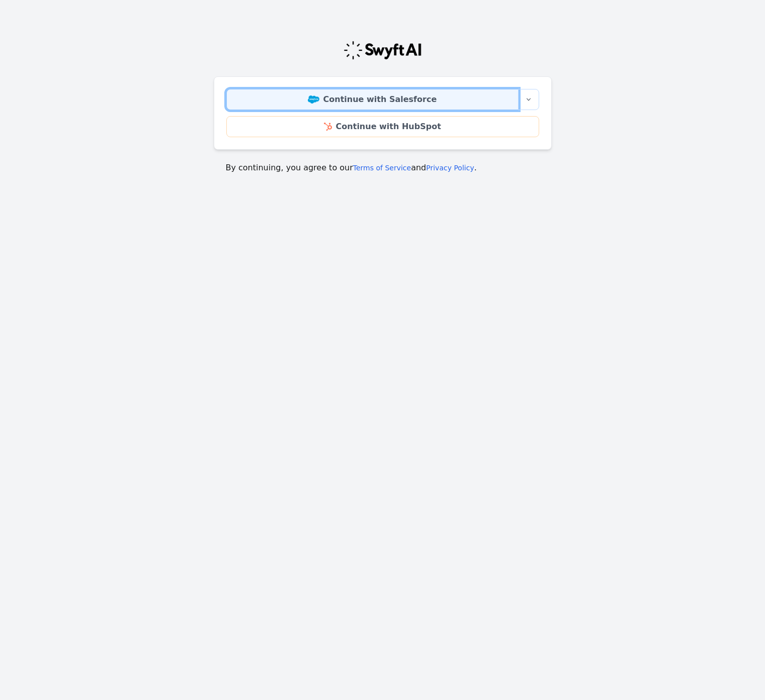 The image size is (765, 700). I want to click on a: Terms of Service, so click(382, 168).